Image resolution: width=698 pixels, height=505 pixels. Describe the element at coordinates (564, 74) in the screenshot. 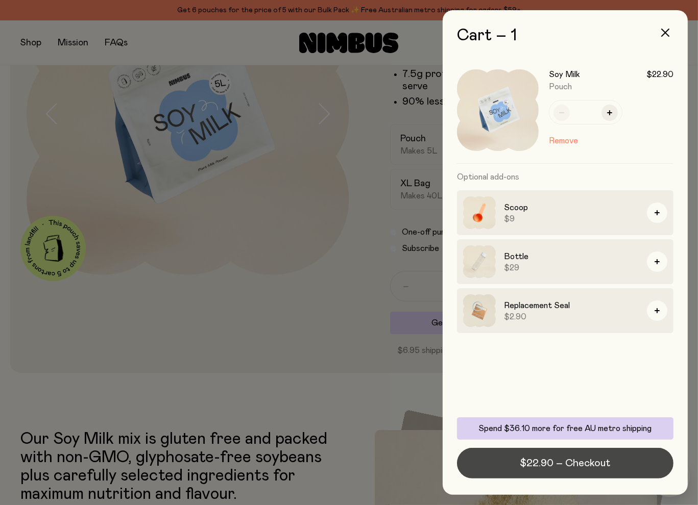

I see `h3: Soy Milk` at that location.